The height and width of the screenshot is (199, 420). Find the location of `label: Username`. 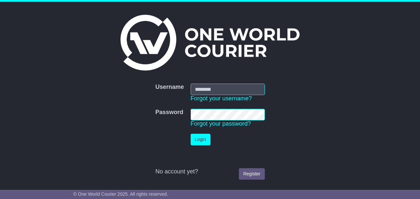

label: Username is located at coordinates (169, 87).